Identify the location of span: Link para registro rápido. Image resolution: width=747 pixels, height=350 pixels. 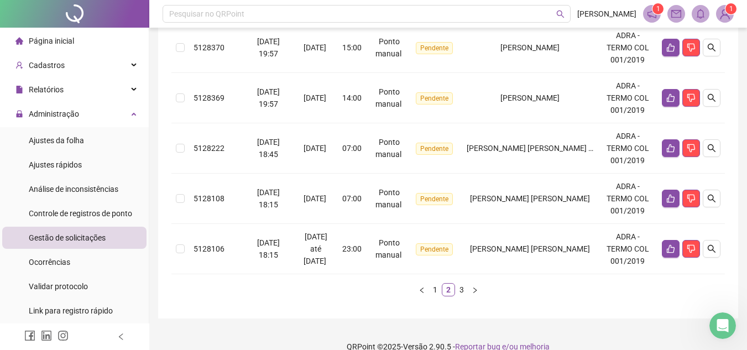
(71, 311).